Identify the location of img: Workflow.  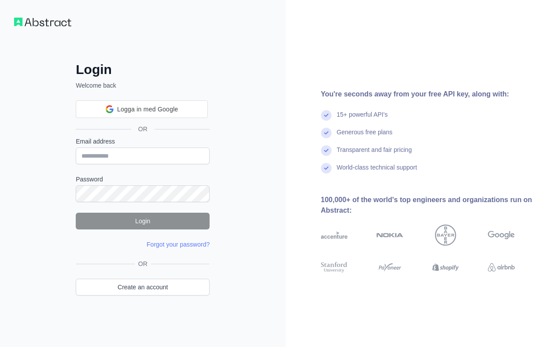
(43, 22).